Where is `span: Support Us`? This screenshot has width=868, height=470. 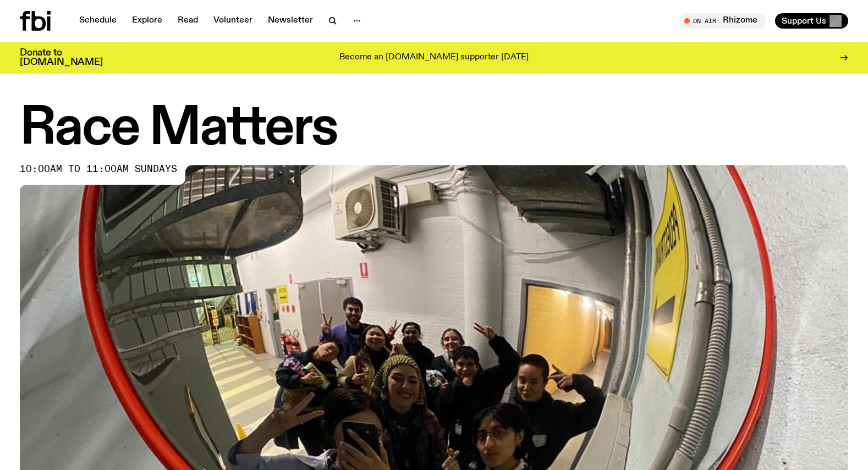 span: Support Us is located at coordinates (804, 21).